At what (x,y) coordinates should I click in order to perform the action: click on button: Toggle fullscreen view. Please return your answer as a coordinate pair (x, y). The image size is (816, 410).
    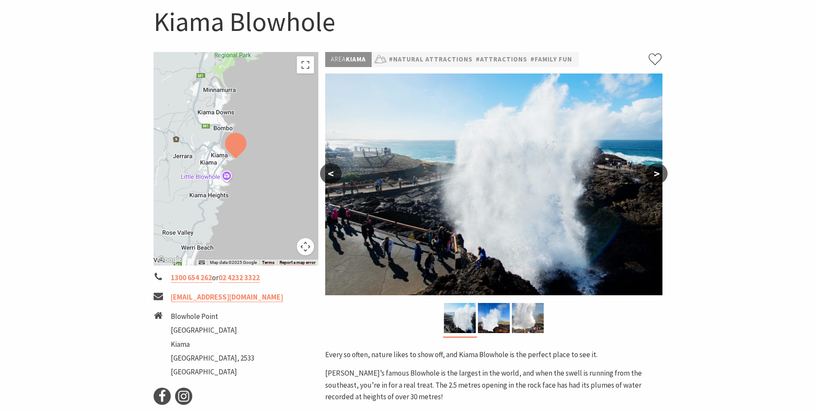
    Looking at the image, I should click on (305, 65).